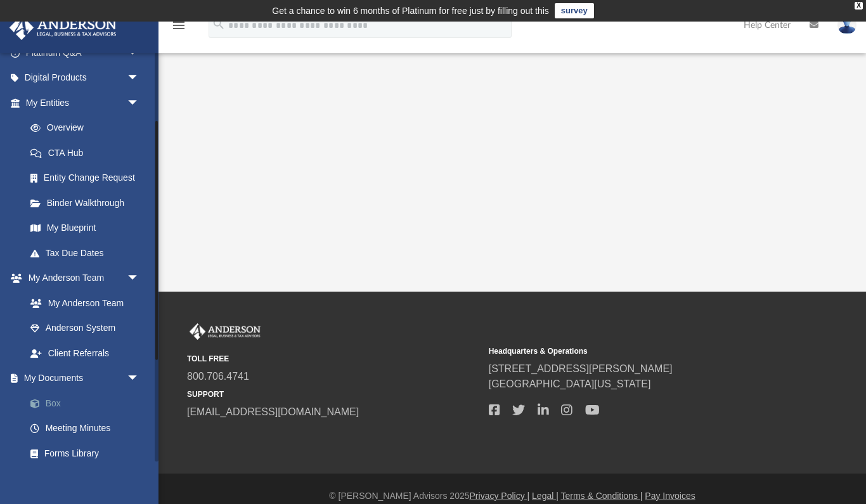 The width and height of the screenshot is (866, 504). What do you see at coordinates (88, 403) in the screenshot?
I see `a: Box` at bounding box center [88, 403].